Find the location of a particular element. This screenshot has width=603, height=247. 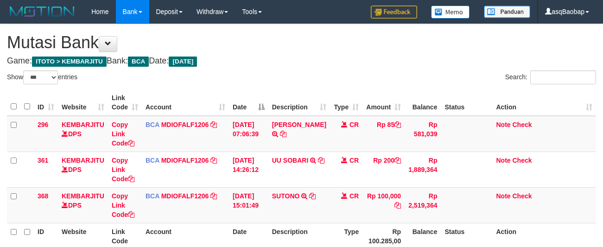

span: ITOTO > KEMBARJITU is located at coordinates (69, 62).